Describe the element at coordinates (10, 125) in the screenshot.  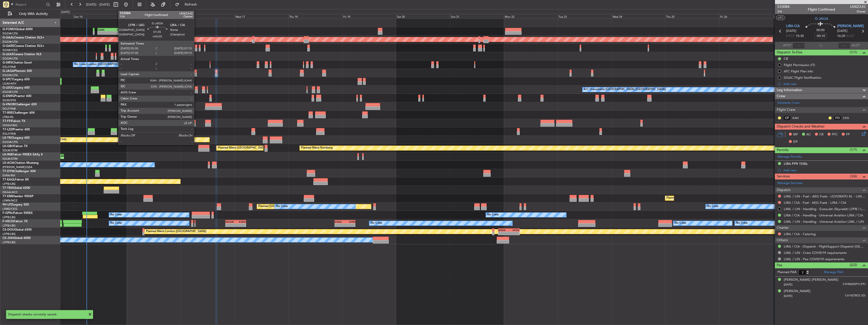
I see `a: VHHH/HKG` at that location.